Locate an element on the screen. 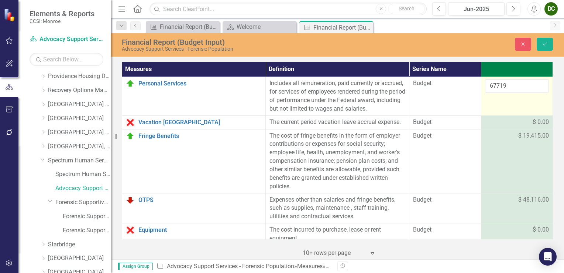 This screenshot has height=273, width=564. img: ClearPoint Strategy is located at coordinates (10, 15).